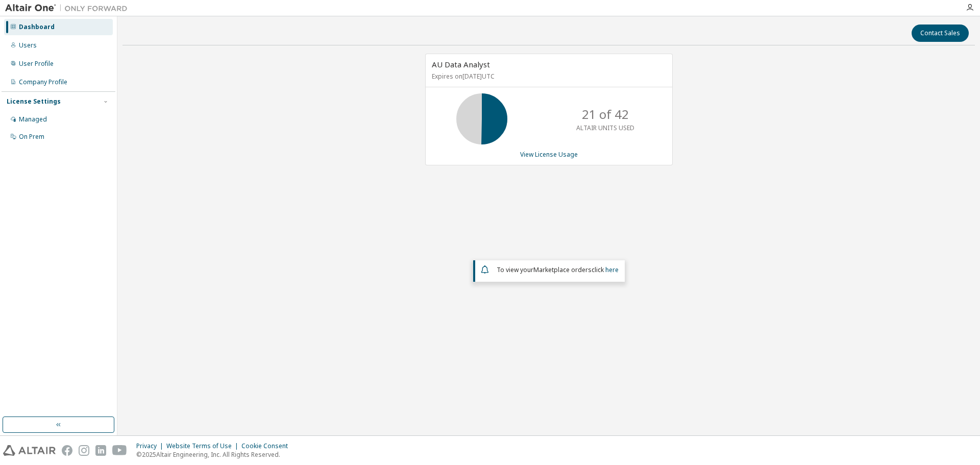  Describe the element at coordinates (69, 8) in the screenshot. I see `img: Altair One` at that location.